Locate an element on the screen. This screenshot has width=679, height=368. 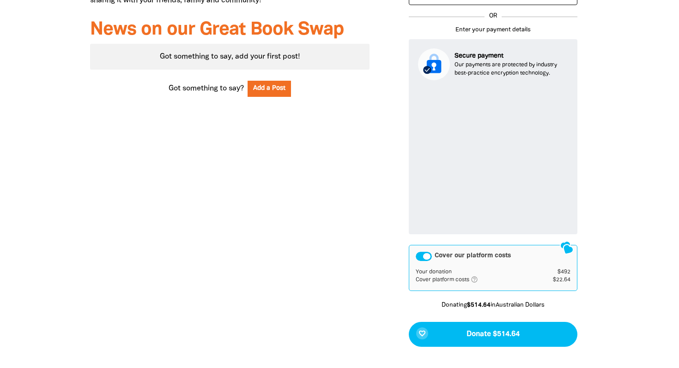
p: OR is located at coordinates (493, 17).